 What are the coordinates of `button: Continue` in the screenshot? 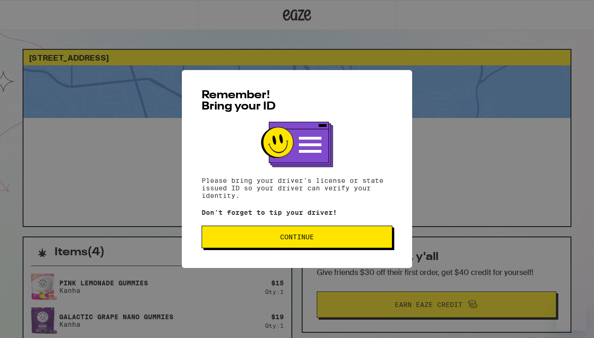 It's located at (297, 237).